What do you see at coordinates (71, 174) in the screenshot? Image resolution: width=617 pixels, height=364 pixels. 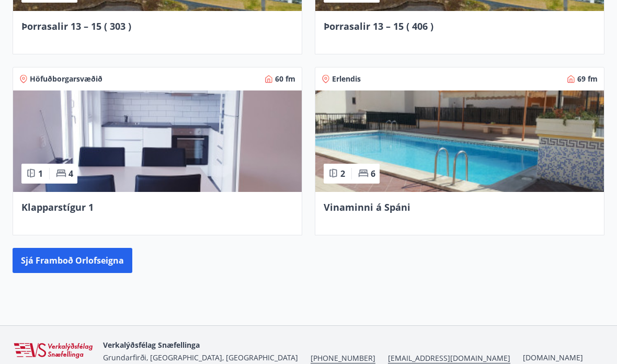 I see `span: 4` at bounding box center [71, 174].